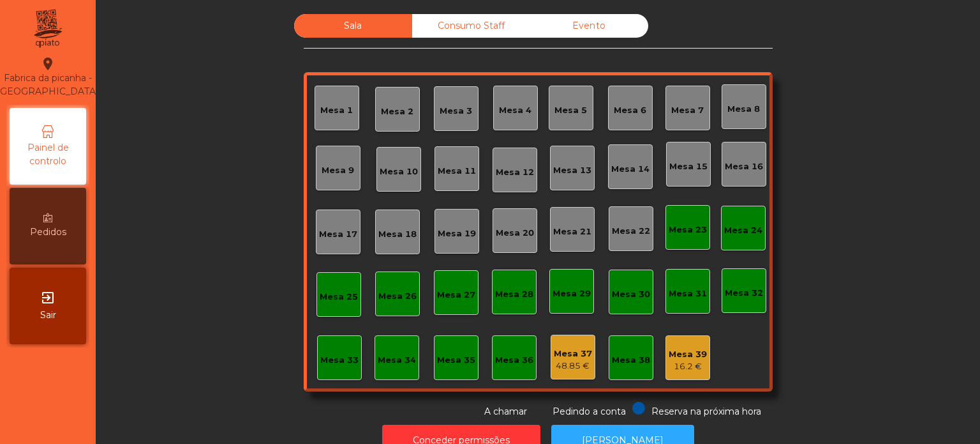 This screenshot has height=444, width=980. What do you see at coordinates (570, 111) in the screenshot?
I see `div: Mesa 5` at bounding box center [570, 111].